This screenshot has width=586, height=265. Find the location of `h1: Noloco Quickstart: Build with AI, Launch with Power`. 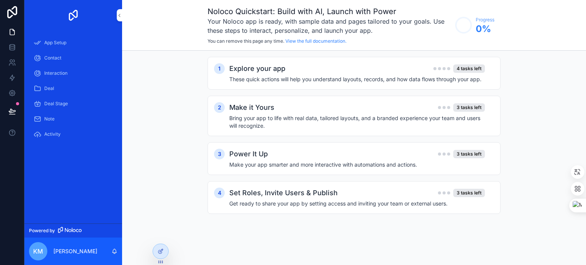

h1: Noloco Quickstart: Build with AI, Launch with Power is located at coordinates (329, 11).